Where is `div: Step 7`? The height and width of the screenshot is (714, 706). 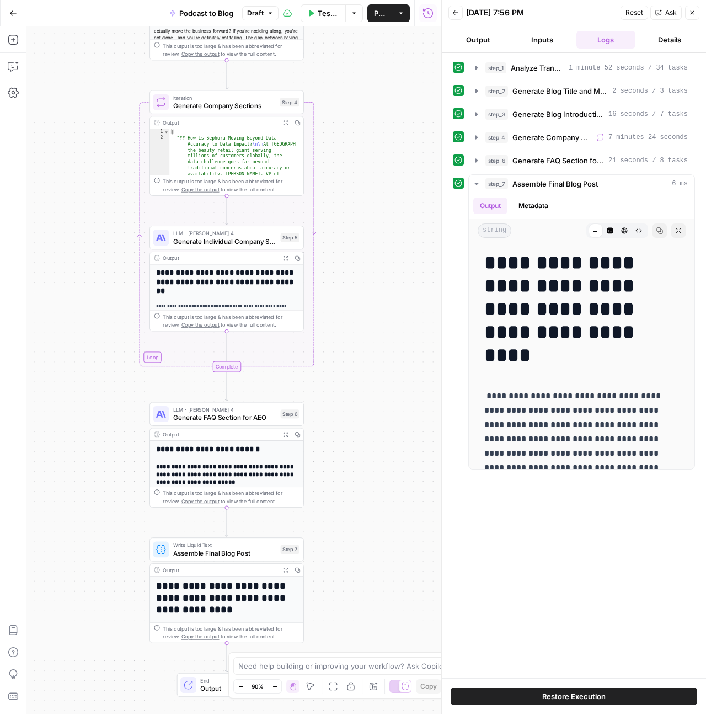
div: Step 7 is located at coordinates (290, 550).